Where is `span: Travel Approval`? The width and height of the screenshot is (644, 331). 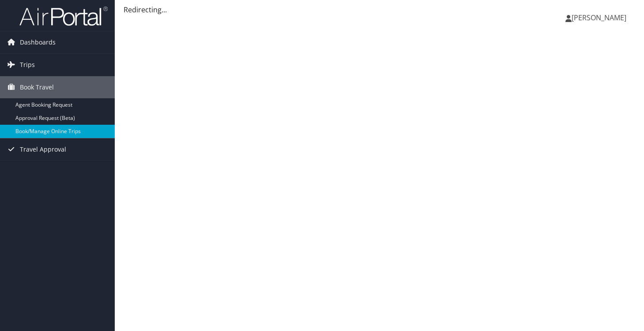
span: Travel Approval is located at coordinates (43, 150).